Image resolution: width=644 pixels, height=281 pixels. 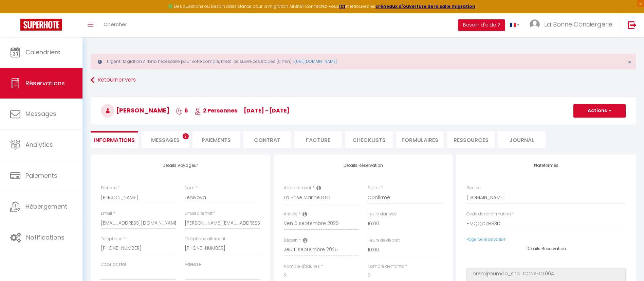 I want to click on h4: Détails Voyageur, so click(x=181, y=165).